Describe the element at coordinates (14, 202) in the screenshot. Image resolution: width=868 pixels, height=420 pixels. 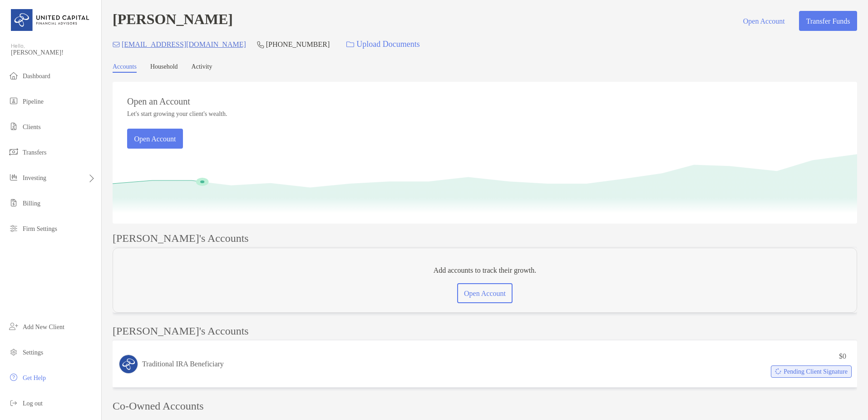
I see `img: billing icon` at that location.